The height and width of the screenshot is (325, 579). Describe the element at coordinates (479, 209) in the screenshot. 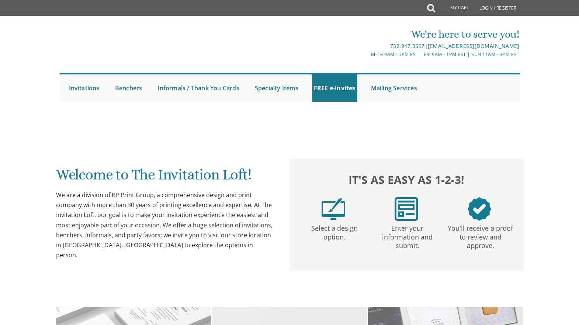

I see `img: step3.png` at that location.